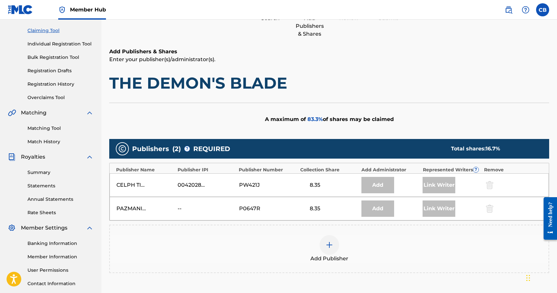 The width and height of the screenshot is (557, 293). What do you see at coordinates (12, 228) in the screenshot?
I see `img: Member Settings` at bounding box center [12, 228].